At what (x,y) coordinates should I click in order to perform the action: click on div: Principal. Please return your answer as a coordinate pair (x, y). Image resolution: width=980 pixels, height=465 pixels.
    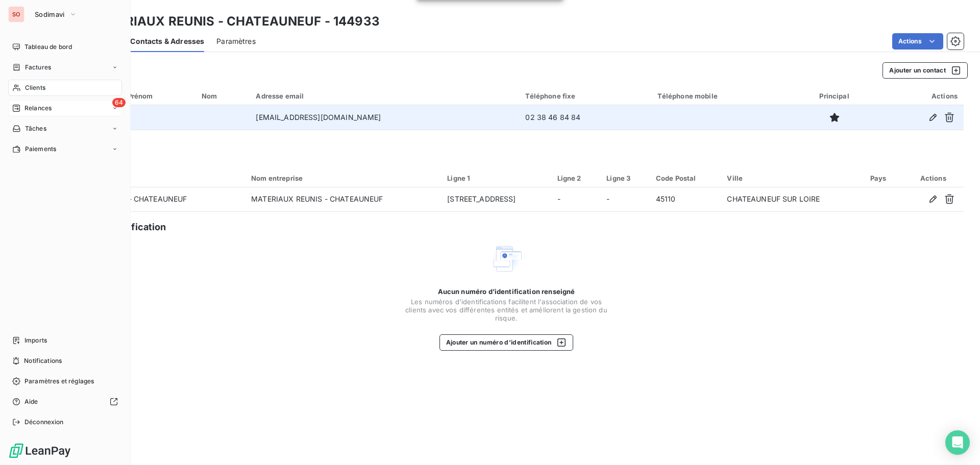
    Looking at the image, I should click on (835, 96).